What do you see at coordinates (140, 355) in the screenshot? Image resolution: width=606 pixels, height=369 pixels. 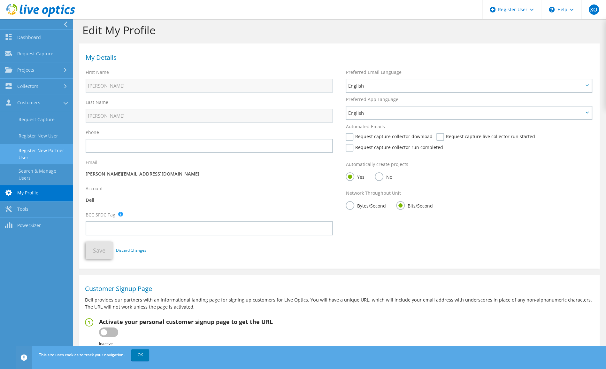 I see `a: OK` at bounding box center [140, 355].